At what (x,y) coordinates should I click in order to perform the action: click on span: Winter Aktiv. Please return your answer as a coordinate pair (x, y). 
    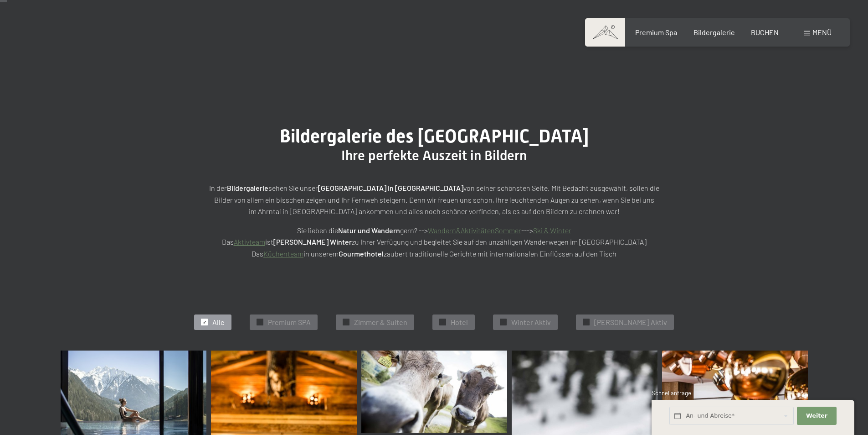
    Looking at the image, I should click on (531, 322).